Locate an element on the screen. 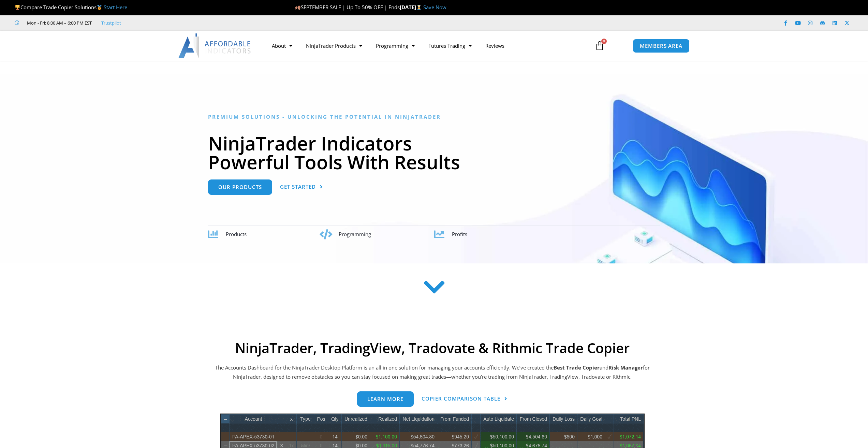 The width and height of the screenshot is (868, 448). span: Mon - Fri: 8:00 AM – 6:00 PM EST is located at coordinates (58, 22).